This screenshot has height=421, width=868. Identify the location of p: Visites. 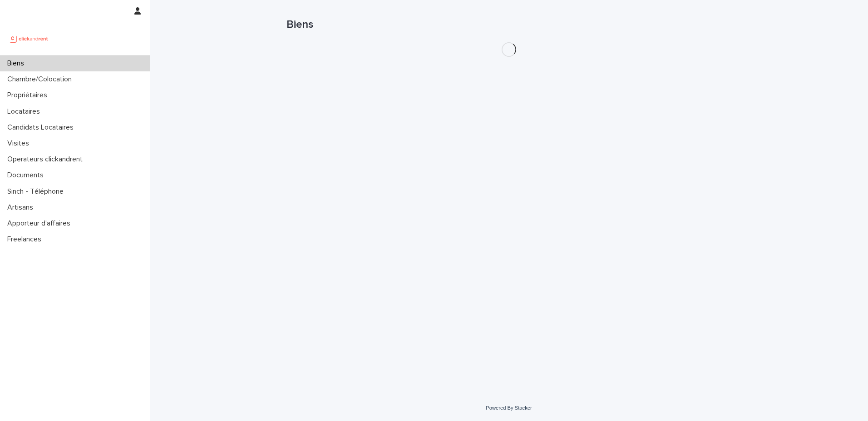
(20, 143).